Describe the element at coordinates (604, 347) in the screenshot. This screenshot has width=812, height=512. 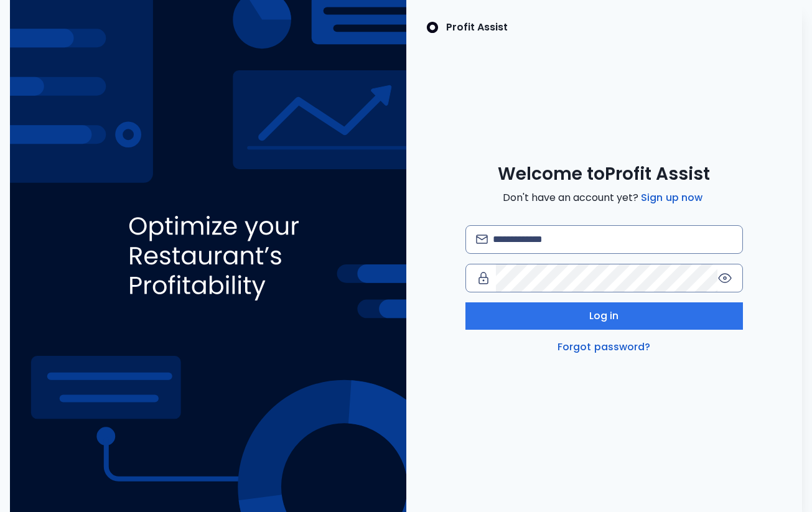
I see `a: Forgot password?` at that location.